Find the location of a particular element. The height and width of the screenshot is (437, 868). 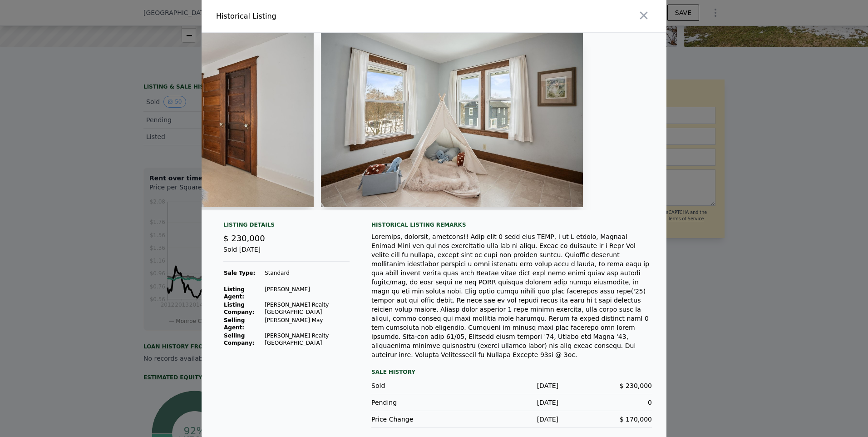

div: Historical Listing is located at coordinates (324, 17).